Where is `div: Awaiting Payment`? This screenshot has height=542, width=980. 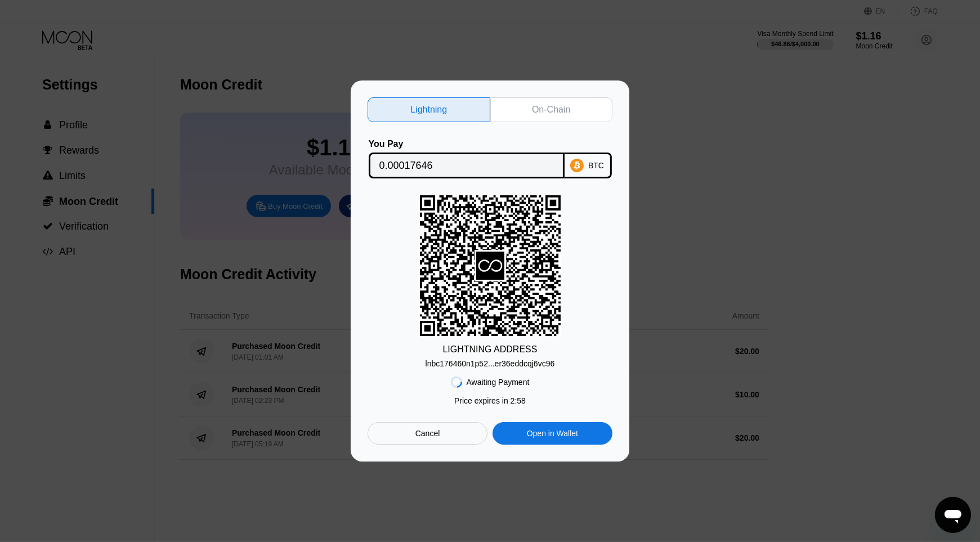 div: Awaiting Payment is located at coordinates (499, 382).